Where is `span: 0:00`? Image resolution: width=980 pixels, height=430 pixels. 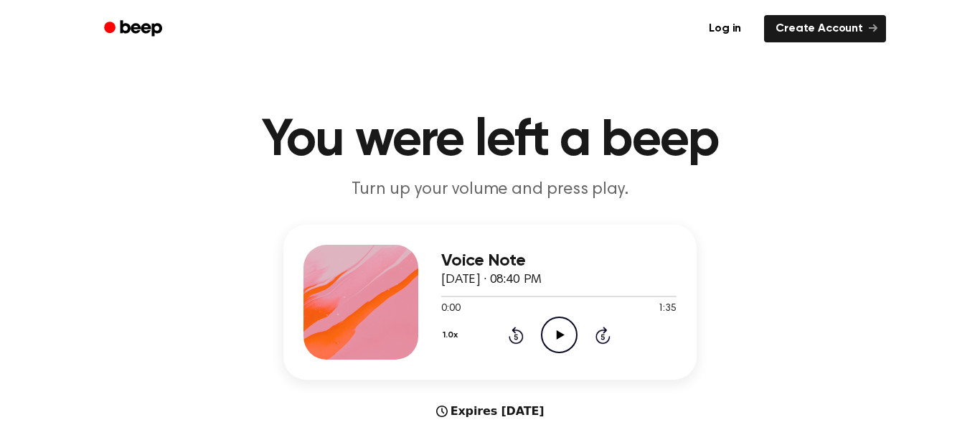 span: 0:00 is located at coordinates (451, 309).